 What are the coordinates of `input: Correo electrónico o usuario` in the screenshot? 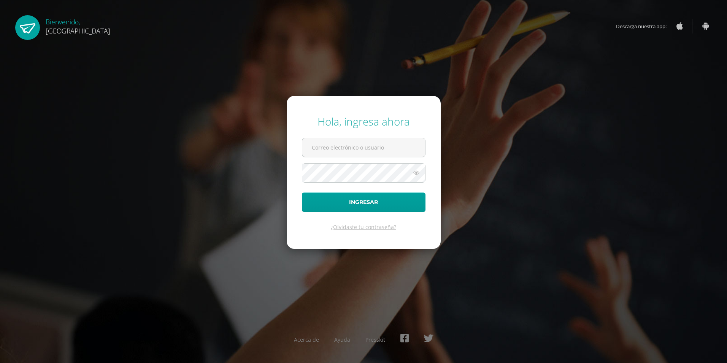 It's located at (363, 147).